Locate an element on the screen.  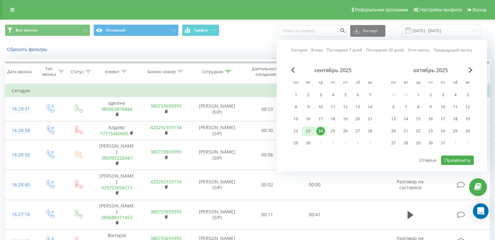
div: 21 is located at coordinates (406, 131).